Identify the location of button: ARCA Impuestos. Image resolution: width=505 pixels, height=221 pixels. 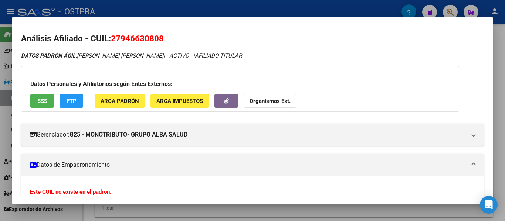
(180, 101).